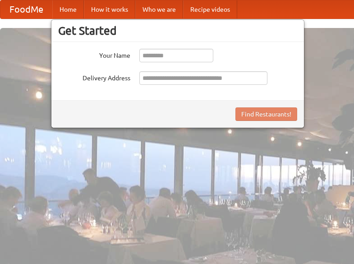 Image resolution: width=354 pixels, height=264 pixels. Describe the element at coordinates (94, 77) in the screenshot. I see `label: Delivery Address` at that location.